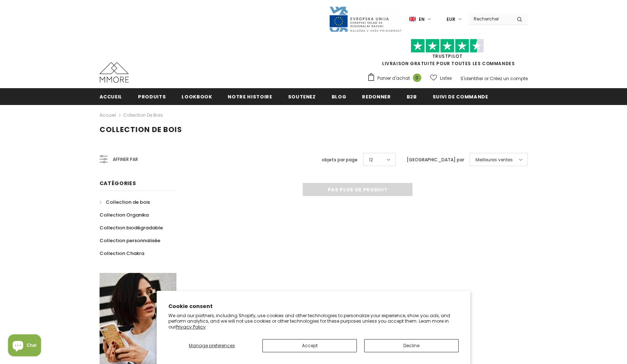 This screenshot has width=627, height=364. Describe the element at coordinates (472, 78) in the screenshot. I see `a: S'identifier` at that location.